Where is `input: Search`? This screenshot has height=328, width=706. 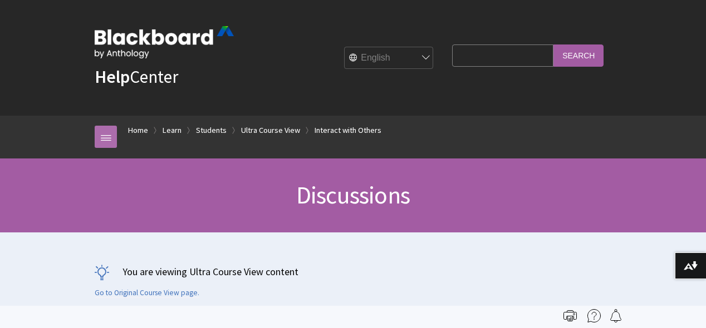 input: Search is located at coordinates (578, 55).